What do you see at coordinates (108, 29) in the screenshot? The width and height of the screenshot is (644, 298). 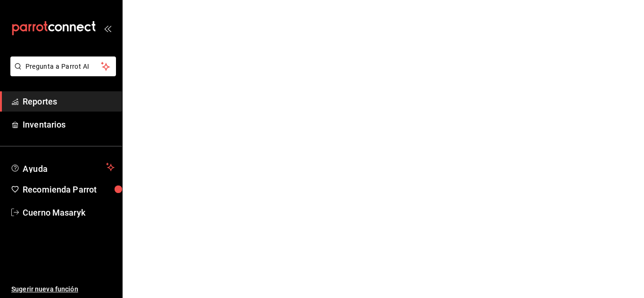 I see `button: open_drawer_menu` at bounding box center [108, 29].